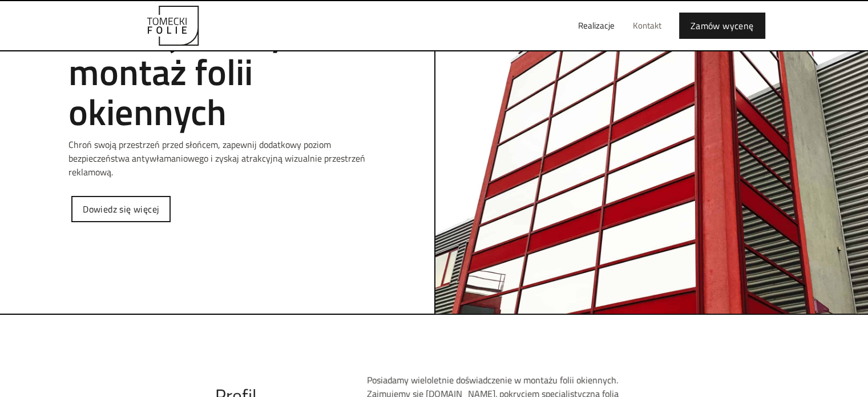 The image size is (868, 397). What do you see at coordinates (648, 26) in the screenshot?
I see `a: Kontakt` at bounding box center [648, 26].